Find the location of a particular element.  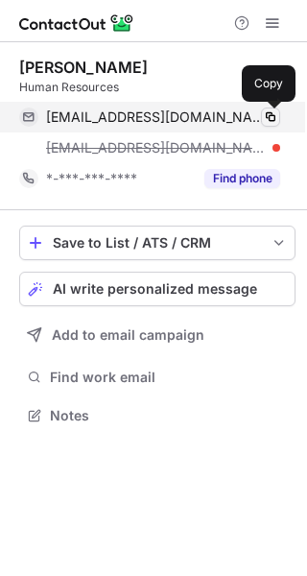

div: Human Resources is located at coordinates (157, 87).